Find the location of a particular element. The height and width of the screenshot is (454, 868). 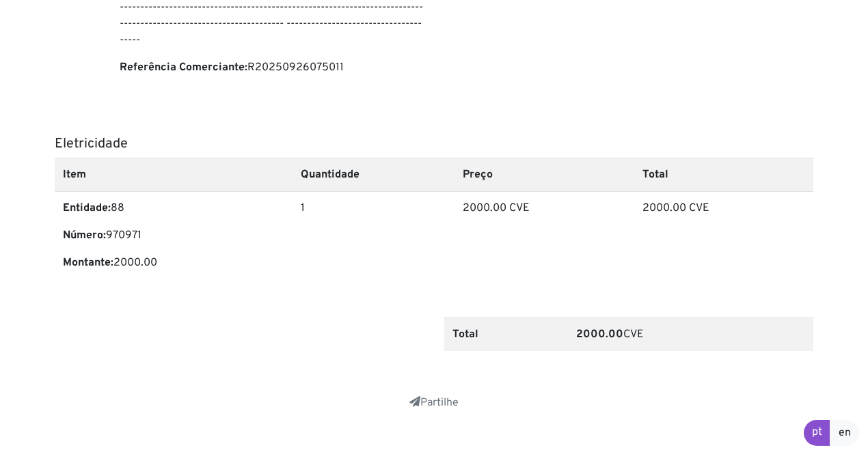

a: pt is located at coordinates (817, 433).